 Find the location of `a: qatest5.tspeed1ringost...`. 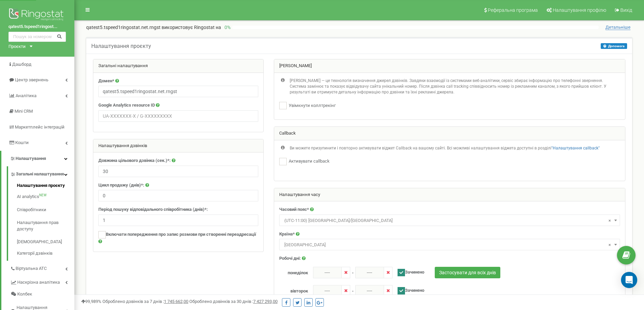

a: qatest5.tspeed1ringost... is located at coordinates (37, 27).